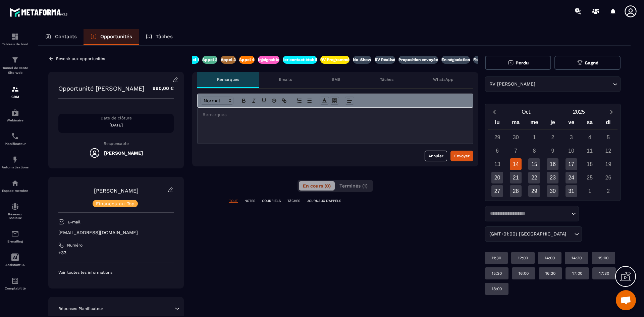  I want to click on div: 6, so click(497, 151).